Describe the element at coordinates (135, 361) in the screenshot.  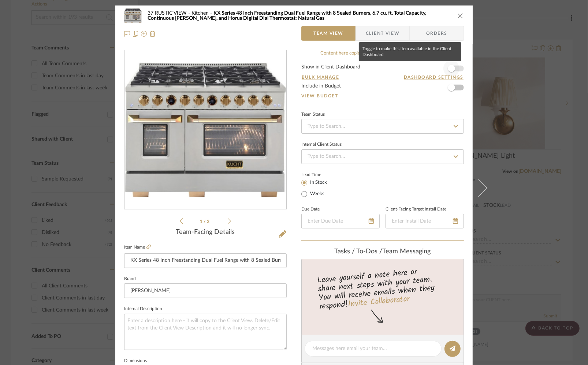
I see `label: Dimensions` at that location.